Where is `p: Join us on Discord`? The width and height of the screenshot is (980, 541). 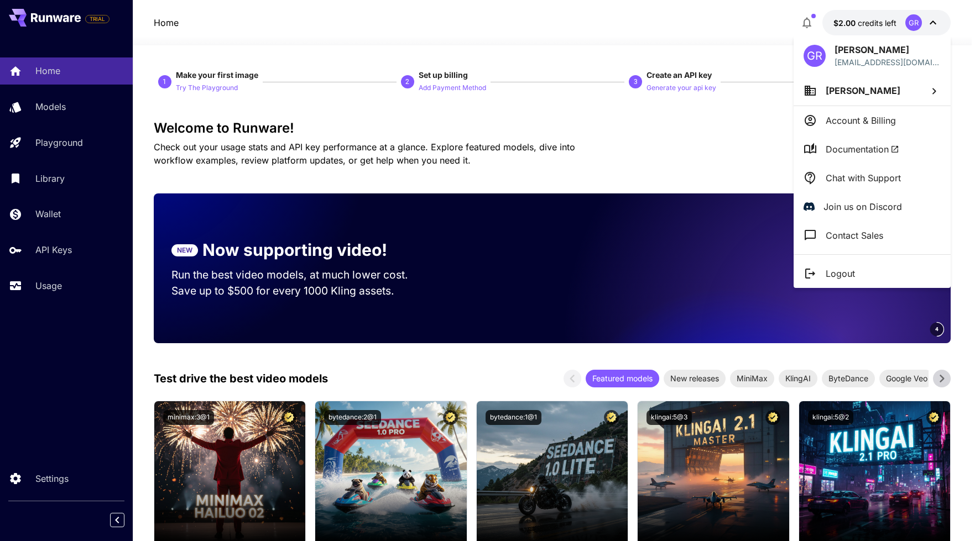 p: Join us on Discord is located at coordinates (862, 206).